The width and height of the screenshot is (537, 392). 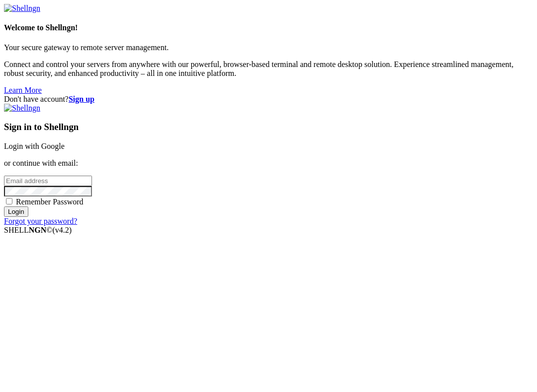 What do you see at coordinates (268, 99) in the screenshot?
I see `div: Don't have account?` at bounding box center [268, 99].